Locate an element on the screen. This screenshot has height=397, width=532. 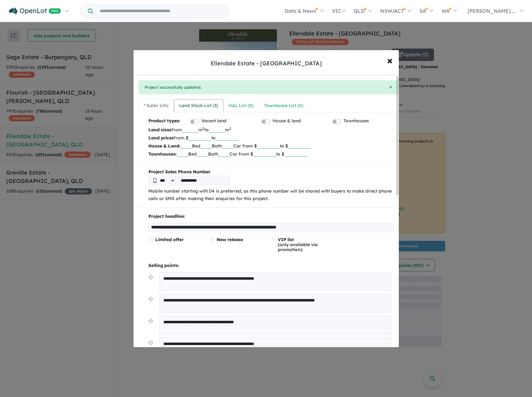
div: * Sales Info is located at coordinates (156, 106).